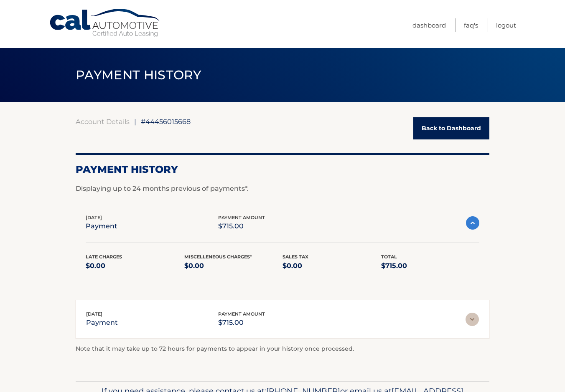  What do you see at coordinates (138, 75) in the screenshot?
I see `span: PAYMENT HISTORY` at bounding box center [138, 75].